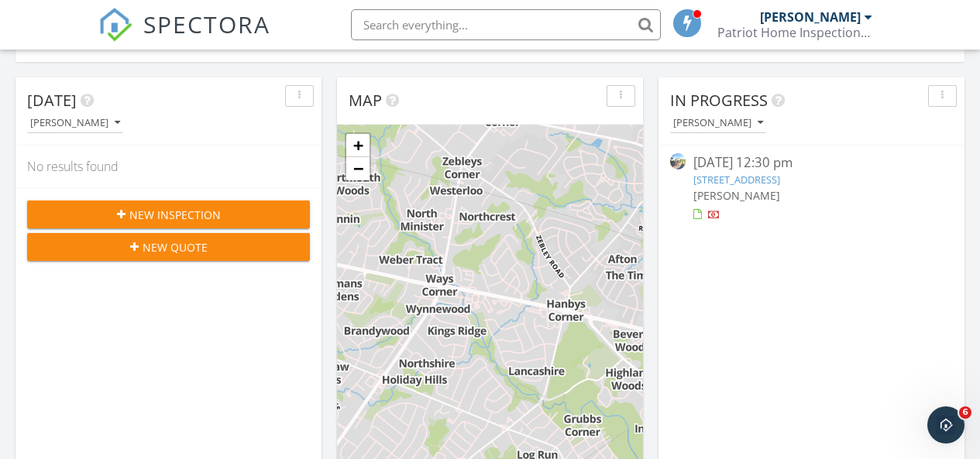 This screenshot has height=459, width=980. I want to click on button: New Quote, so click(169, 247).